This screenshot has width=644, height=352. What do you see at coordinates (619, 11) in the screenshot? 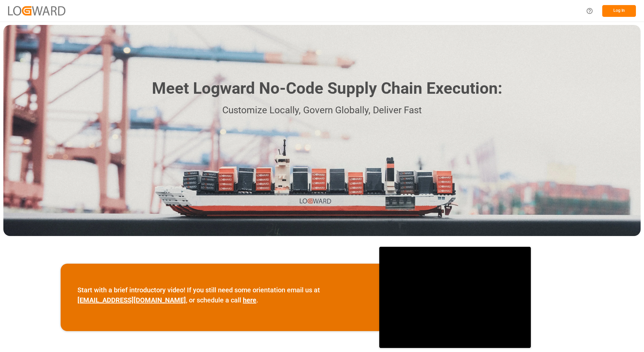
I see `button: Log In` at bounding box center [619, 11].